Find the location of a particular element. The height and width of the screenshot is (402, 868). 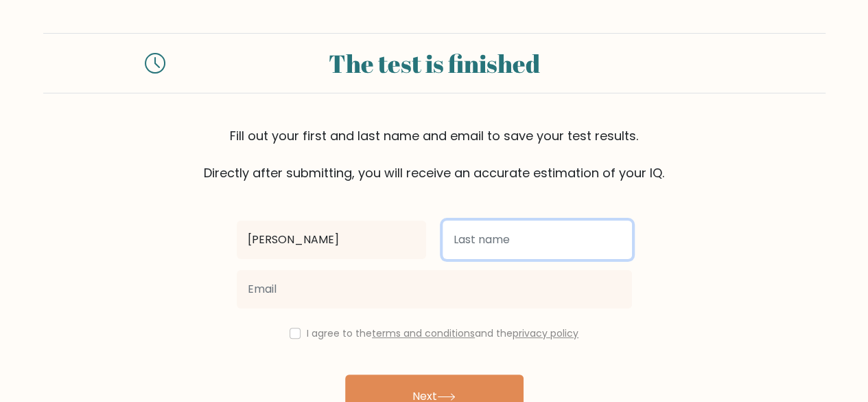

label: I agree to the and the is located at coordinates (443, 333).